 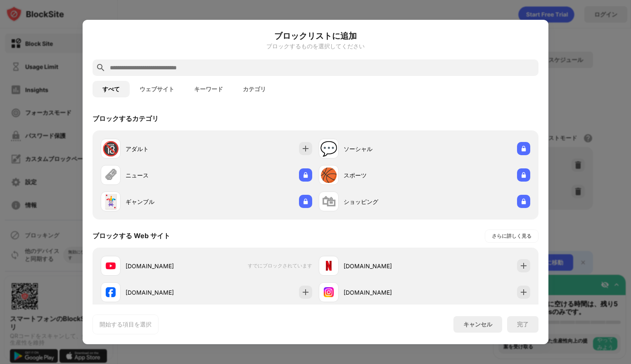 I want to click on button: すべて, so click(x=111, y=89).